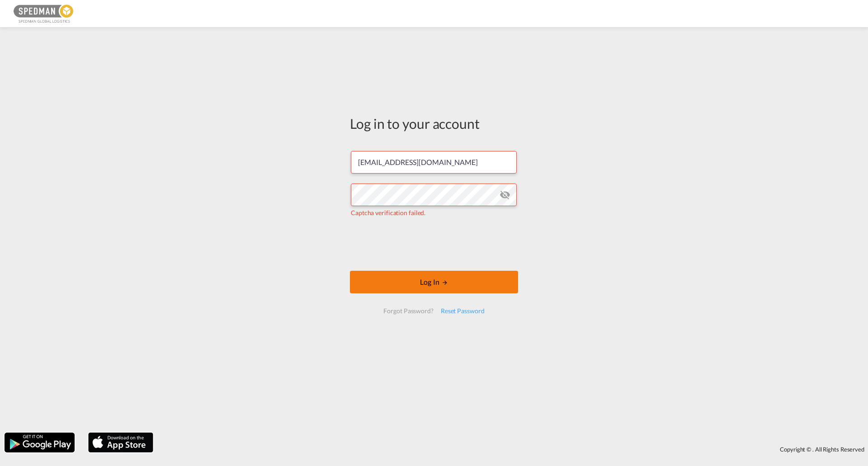  Describe the element at coordinates (388, 213) in the screenshot. I see `span: Captcha verification failed.` at that location.